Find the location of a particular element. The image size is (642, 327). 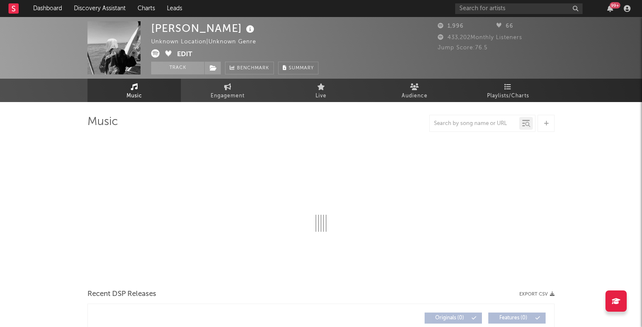

span: Audience is located at coordinates (415, 96).